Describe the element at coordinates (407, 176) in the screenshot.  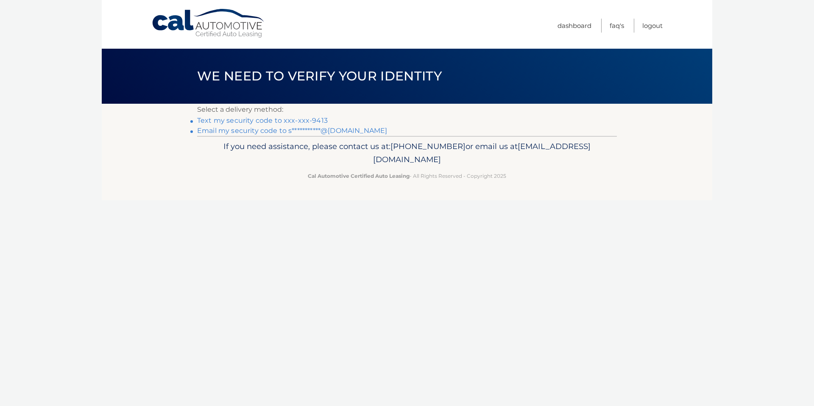
I see `p: - All Rights Reserved - Copyright 2025` at that location.